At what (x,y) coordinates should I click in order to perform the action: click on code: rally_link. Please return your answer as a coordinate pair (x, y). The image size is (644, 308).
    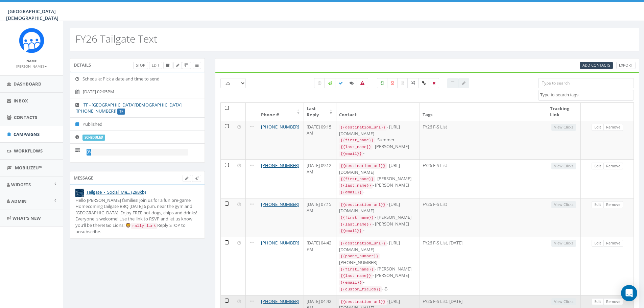
    Looking at the image, I should click on (144, 226).